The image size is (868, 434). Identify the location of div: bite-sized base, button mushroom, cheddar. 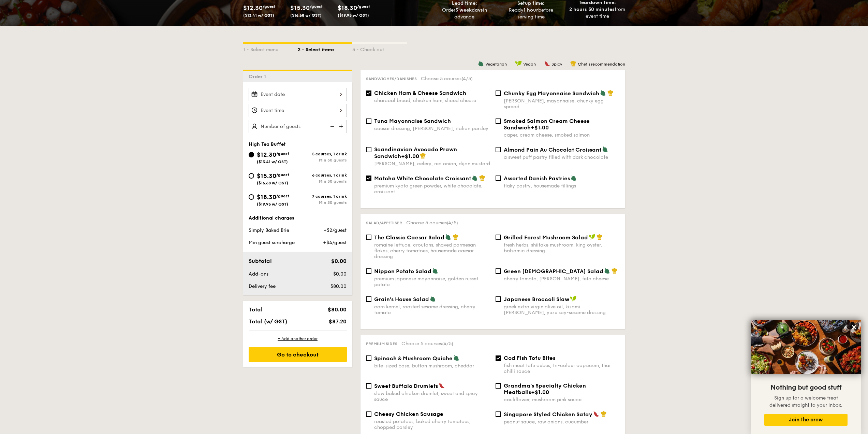
(433, 366).